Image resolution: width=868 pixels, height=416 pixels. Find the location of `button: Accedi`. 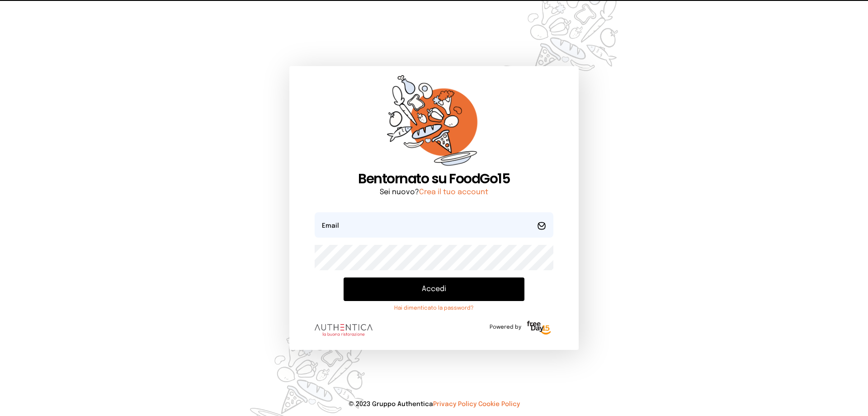

button: Accedi is located at coordinates (434, 289).